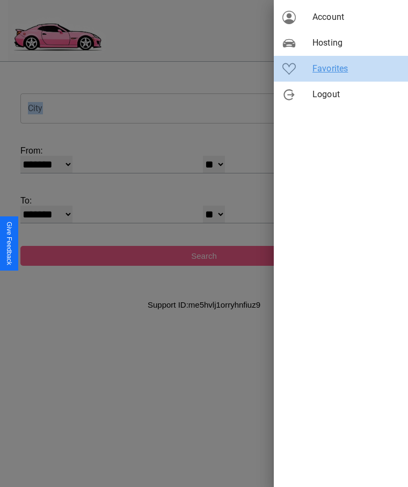 The image size is (408, 487). I want to click on span: Account, so click(356, 17).